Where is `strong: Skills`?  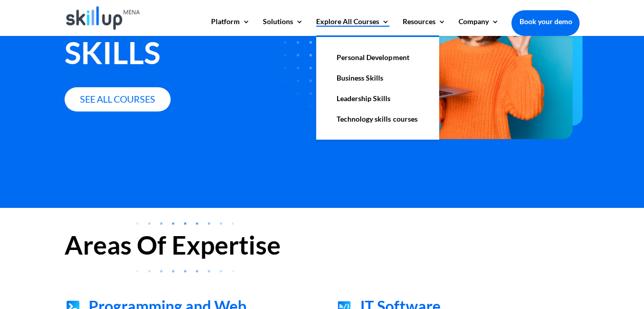 strong: Skills is located at coordinates (112, 52).